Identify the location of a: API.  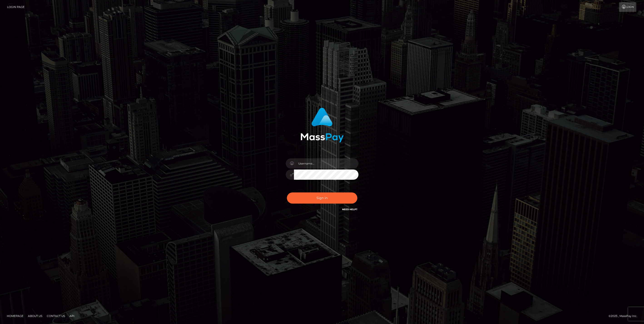
(72, 316).